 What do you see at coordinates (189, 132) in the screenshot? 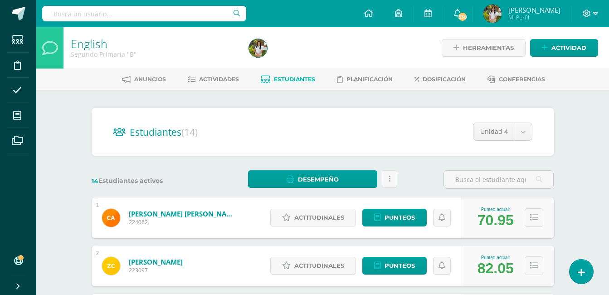
I see `span: (14)` at bounding box center [189, 132].